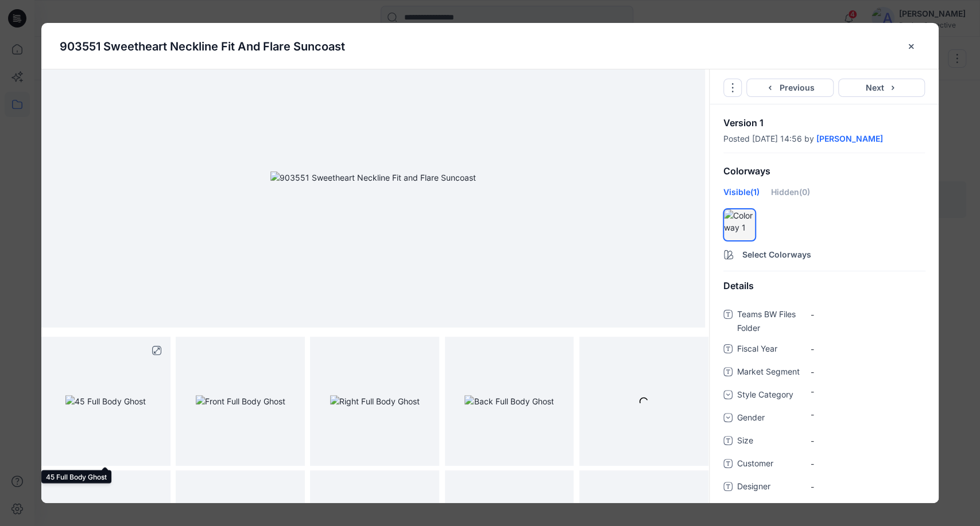 This screenshot has width=980, height=526. What do you see at coordinates (824, 286) in the screenshot?
I see `div: Details` at bounding box center [824, 286].